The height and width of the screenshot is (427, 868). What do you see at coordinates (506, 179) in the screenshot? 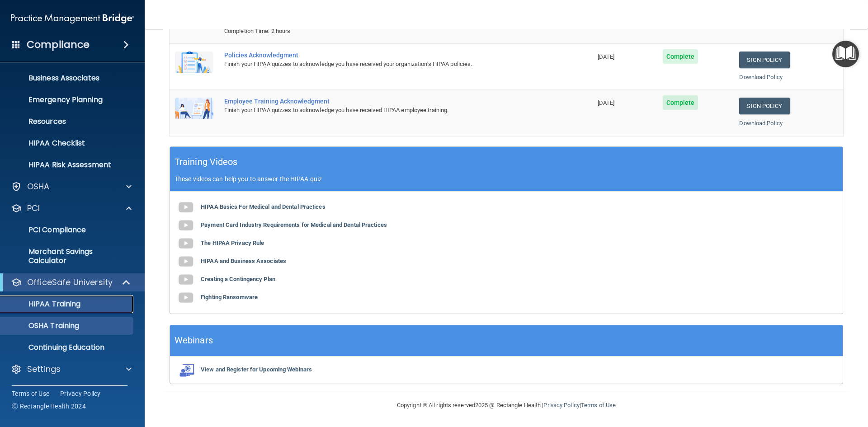
I see `p: These videos can help you to answer the HIPAA quiz` at bounding box center [506, 179].